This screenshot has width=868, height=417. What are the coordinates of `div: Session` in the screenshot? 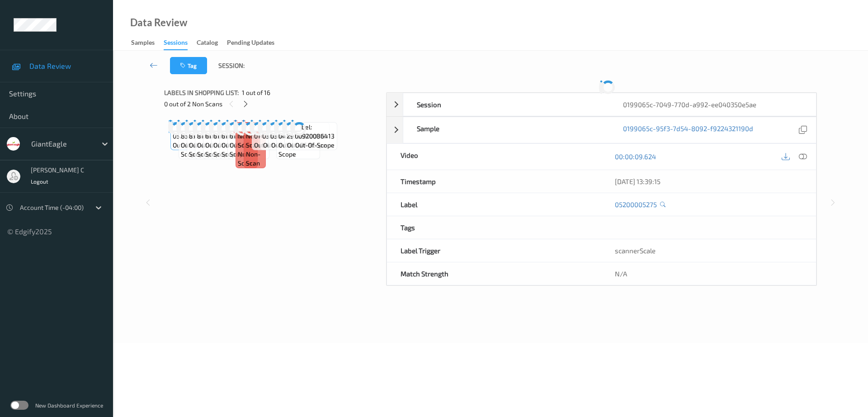 It's located at (506, 104).